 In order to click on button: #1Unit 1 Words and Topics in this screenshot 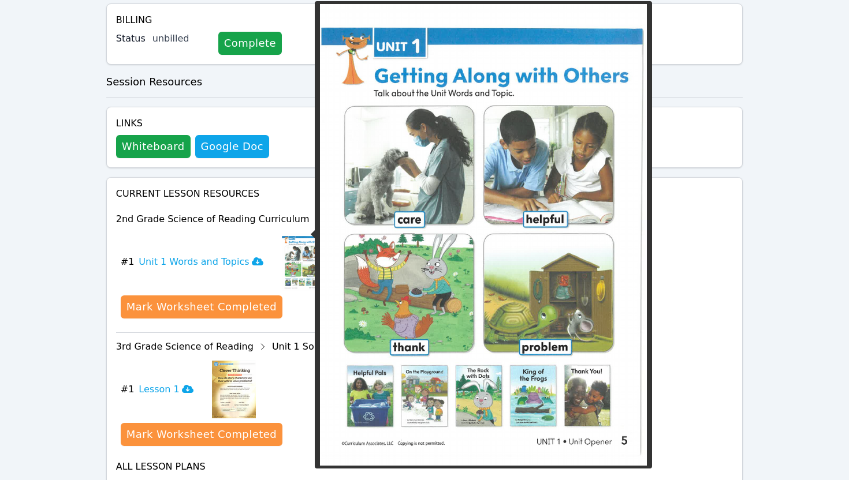, I will do `click(196, 262)`.